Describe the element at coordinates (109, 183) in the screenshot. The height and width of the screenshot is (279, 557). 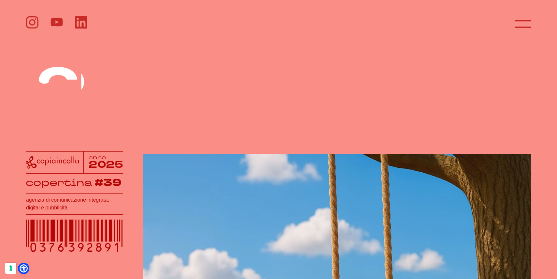
I see `tspan: #39` at that location.